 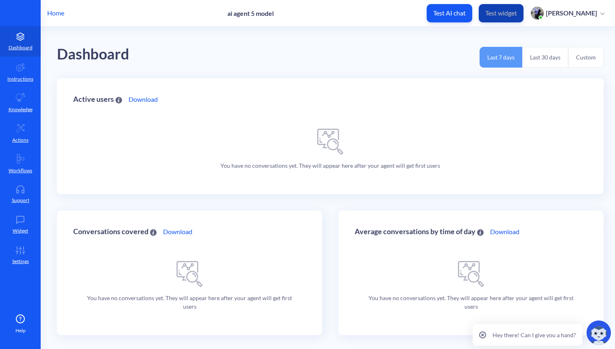 What do you see at coordinates (20, 140) in the screenshot?
I see `p: Actions` at bounding box center [20, 140].